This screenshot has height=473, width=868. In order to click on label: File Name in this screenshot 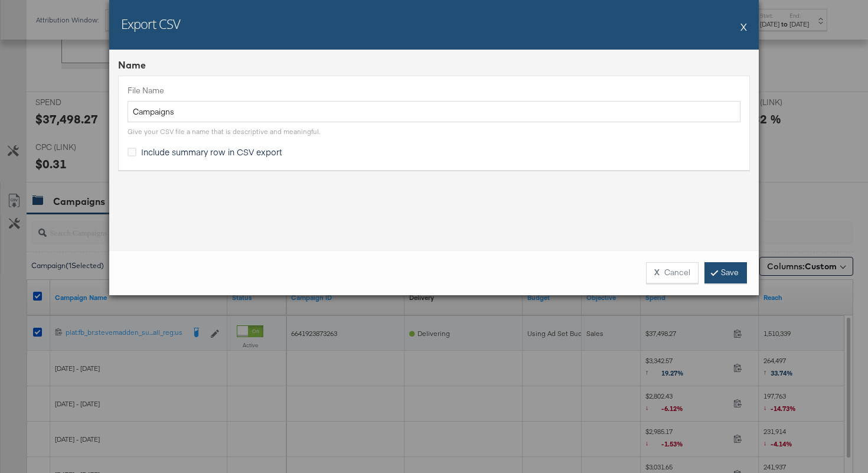, I will do `click(434, 90)`.